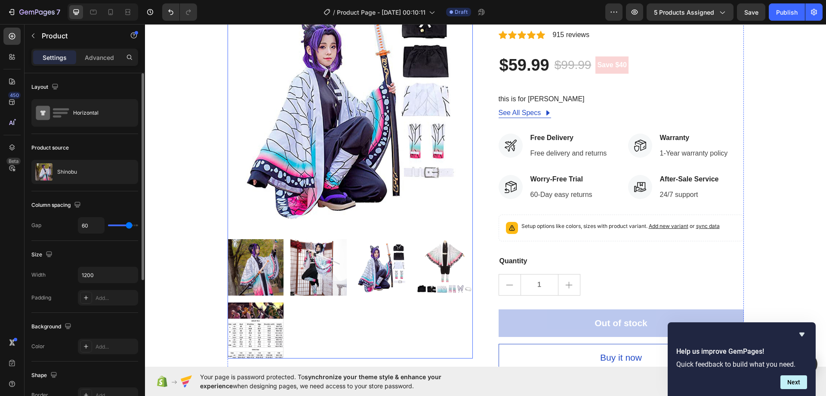 The height and width of the screenshot is (396, 826). Describe the element at coordinates (45, 375) in the screenshot. I see `div: Shape` at that location.